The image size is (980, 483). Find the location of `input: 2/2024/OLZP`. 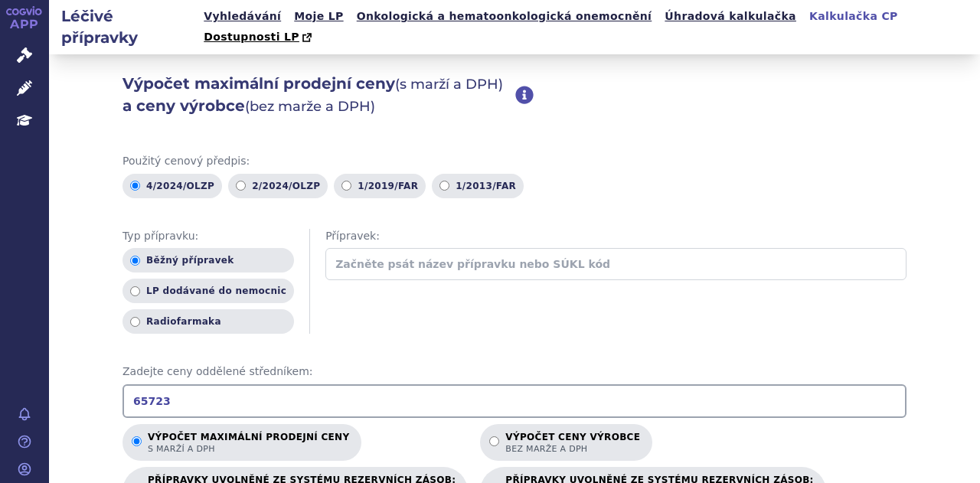

input: 2/2024/OLZP is located at coordinates (240, 186).